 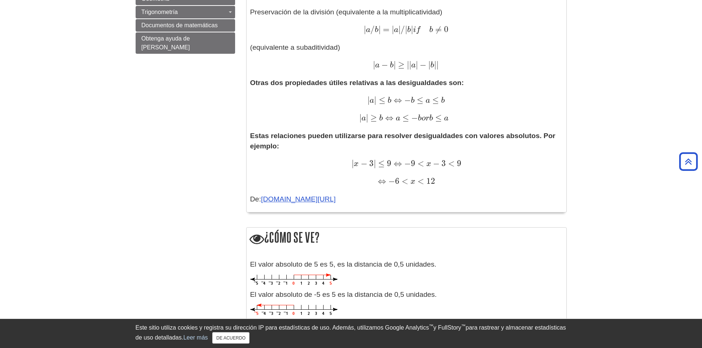 What do you see at coordinates (256, 199) in the screenshot?
I see `font: De:` at bounding box center [256, 199].